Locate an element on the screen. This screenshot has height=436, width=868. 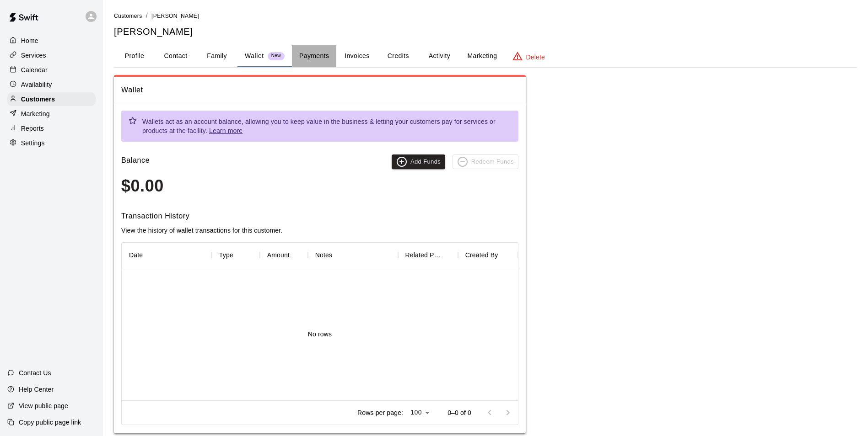
div: 100 is located at coordinates (420, 413).